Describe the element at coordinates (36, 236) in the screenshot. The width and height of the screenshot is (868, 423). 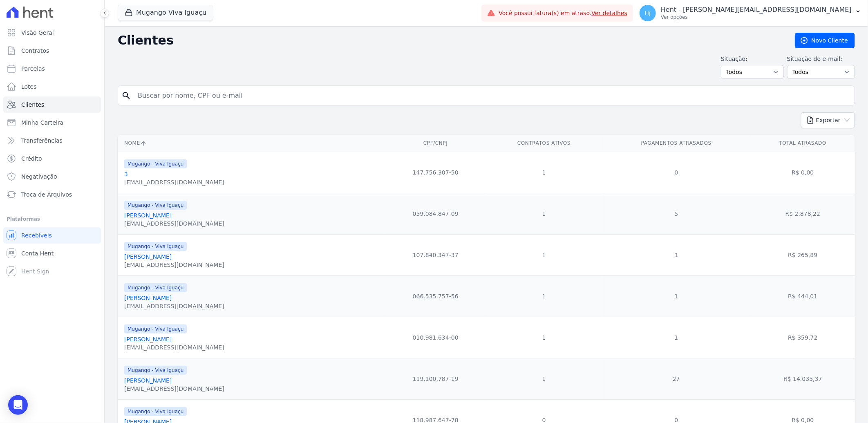
I see `span: Recebíveis` at that location.